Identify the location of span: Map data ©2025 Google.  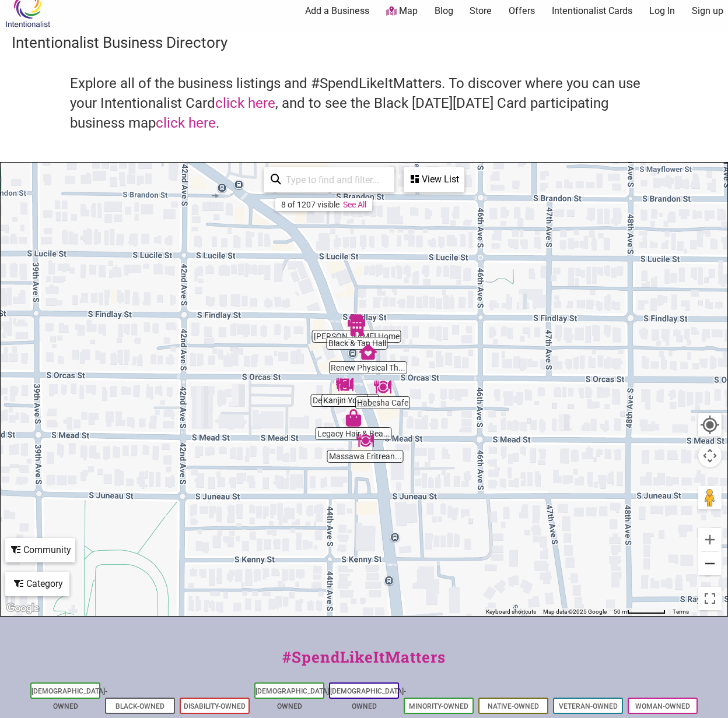
(574, 611).